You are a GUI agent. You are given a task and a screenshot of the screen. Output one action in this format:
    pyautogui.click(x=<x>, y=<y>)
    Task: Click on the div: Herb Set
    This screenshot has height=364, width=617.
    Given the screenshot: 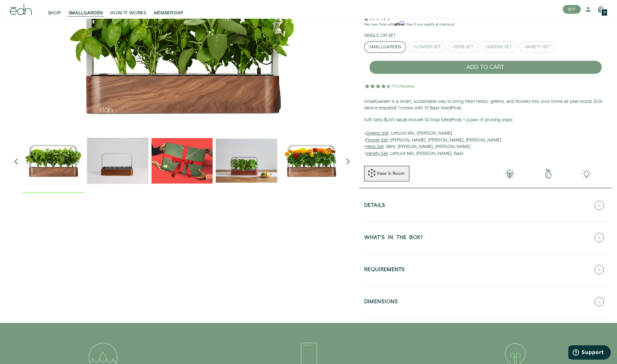 What is the action you would take?
    pyautogui.click(x=464, y=47)
    